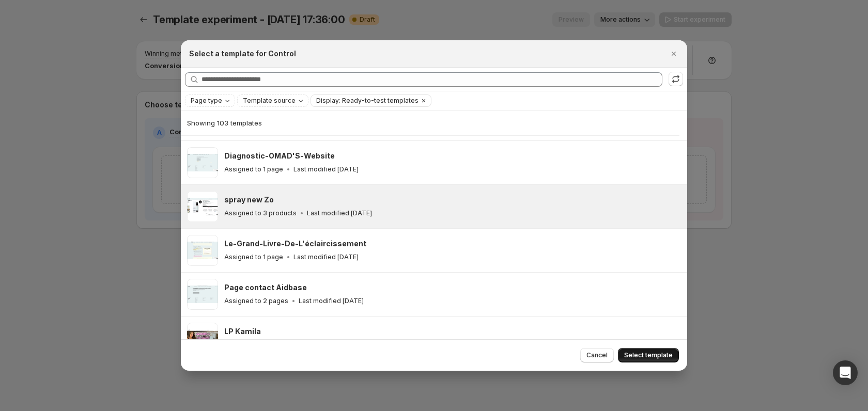  Describe the element at coordinates (249, 200) in the screenshot. I see `h3: spray new Zo` at that location.